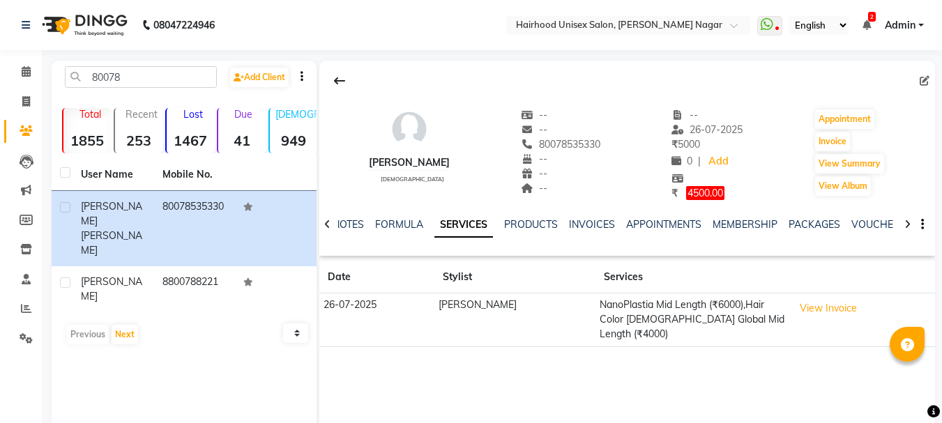 This screenshot has width=942, height=423. Describe the element at coordinates (409, 129) in the screenshot. I see `img: avatar` at that location.